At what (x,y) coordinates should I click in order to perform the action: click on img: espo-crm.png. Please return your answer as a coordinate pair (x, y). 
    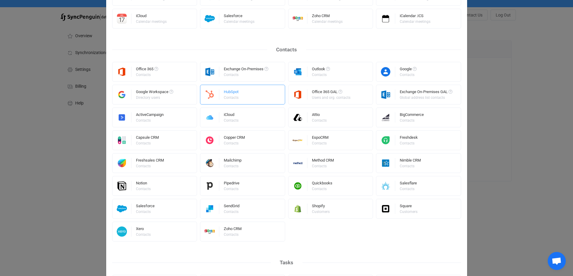
    Looking at the image, I should click on (298, 140).